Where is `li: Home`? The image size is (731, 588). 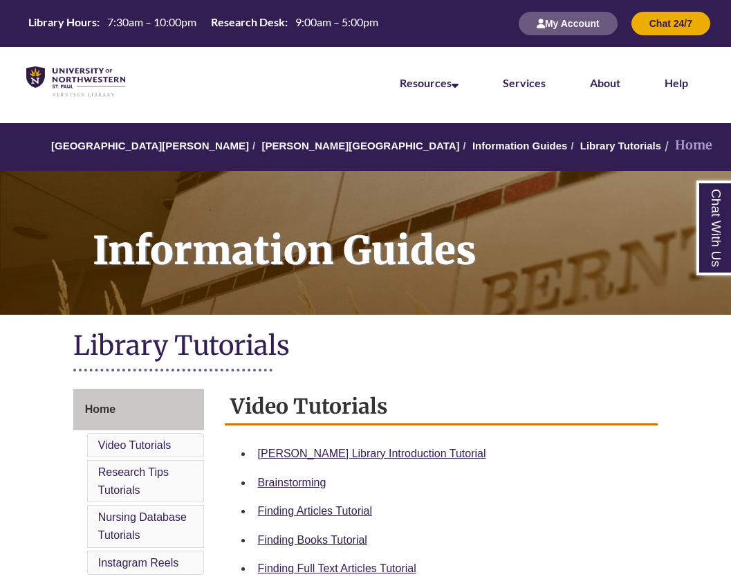 li: Home is located at coordinates (687, 145).